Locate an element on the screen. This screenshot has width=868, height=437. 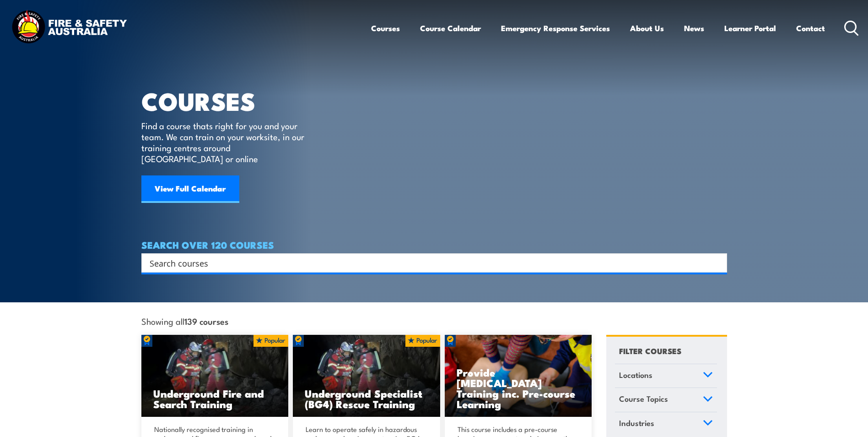
input: Search input is located at coordinates (429, 263).